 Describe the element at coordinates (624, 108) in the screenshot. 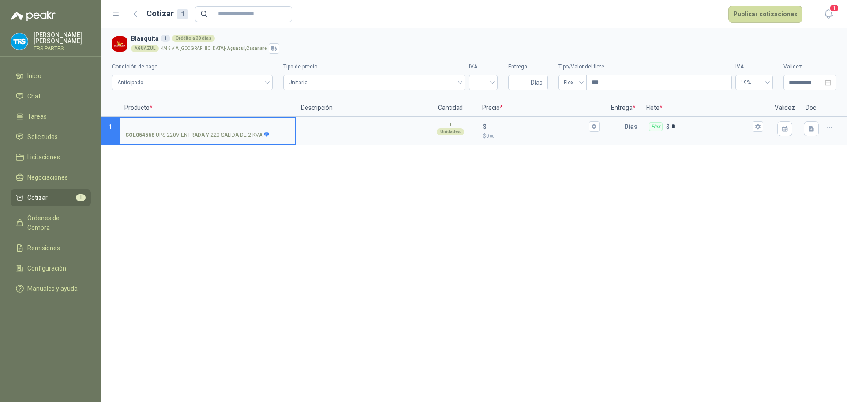

I see `p: Entrega` at that location.